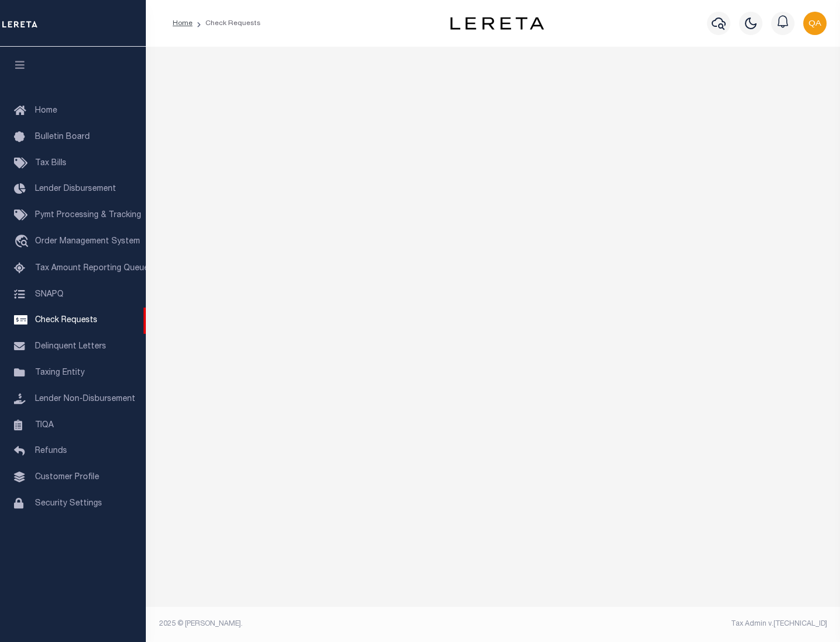 The height and width of the screenshot is (642, 840). Describe the element at coordinates (91, 269) in the screenshot. I see `span: Tax Amount Reporting Queue` at that location.